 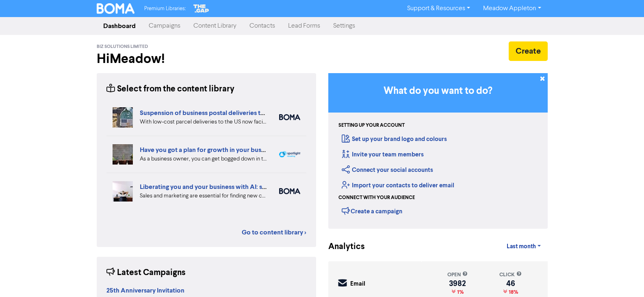 What do you see at coordinates (274, 233) in the screenshot?
I see `a: Go to content library >` at bounding box center [274, 233].